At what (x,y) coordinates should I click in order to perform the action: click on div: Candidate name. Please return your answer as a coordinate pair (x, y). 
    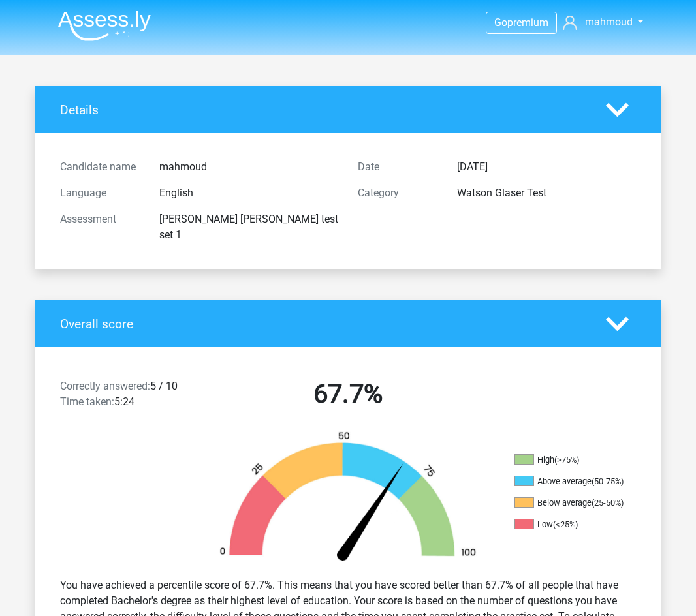
    Looking at the image, I should click on (100, 167).